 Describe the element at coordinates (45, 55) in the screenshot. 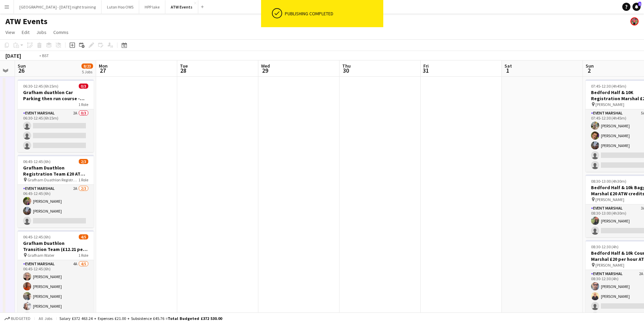

I see `div: BST` at that location.